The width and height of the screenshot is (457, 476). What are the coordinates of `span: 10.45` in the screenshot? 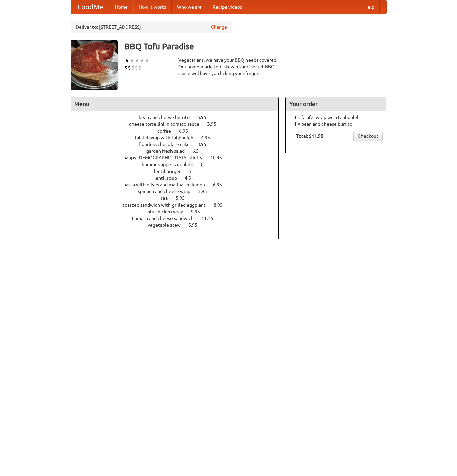 It's located at (219, 158).